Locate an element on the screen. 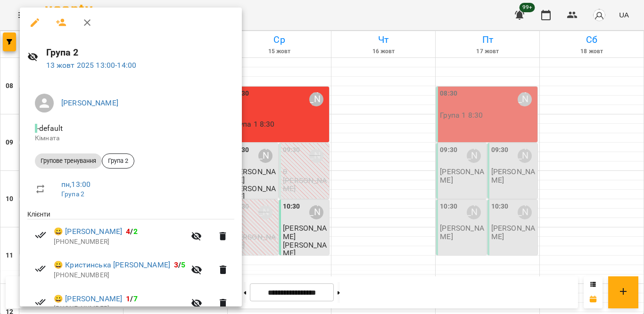 The height and width of the screenshot is (314, 644). span: 2 is located at coordinates (135, 231).